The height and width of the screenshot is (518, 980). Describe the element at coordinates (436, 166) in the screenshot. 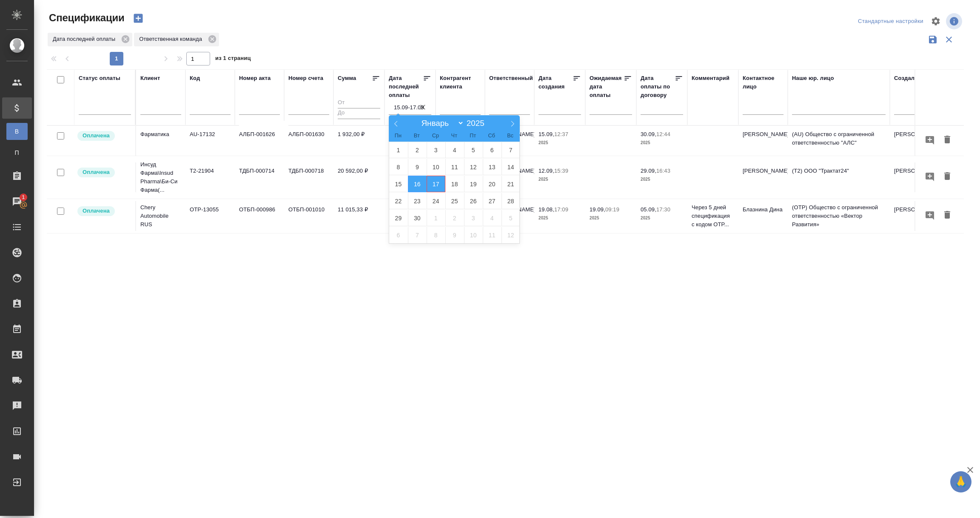

I see `span: Сентябрь 10, 2025` at that location.